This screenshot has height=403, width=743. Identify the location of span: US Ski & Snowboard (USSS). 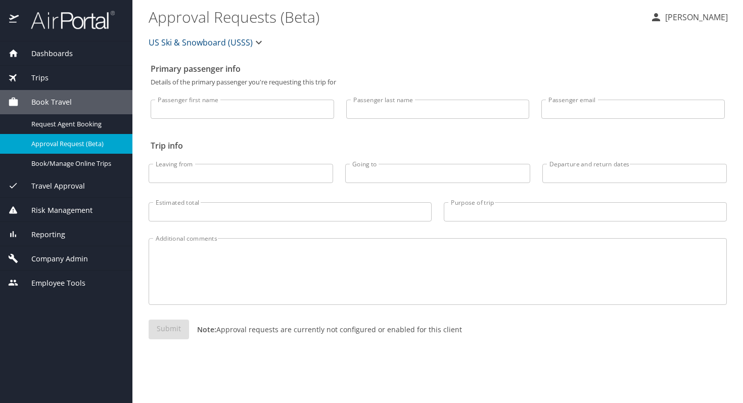
(201, 42).